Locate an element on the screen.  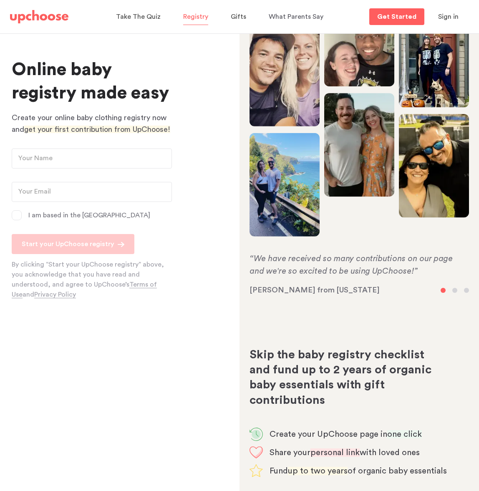
img: Couple and their dog posing in front of their porch, dressed for Halloween, with a 'welcome' sign... is located at coordinates (434, 66).